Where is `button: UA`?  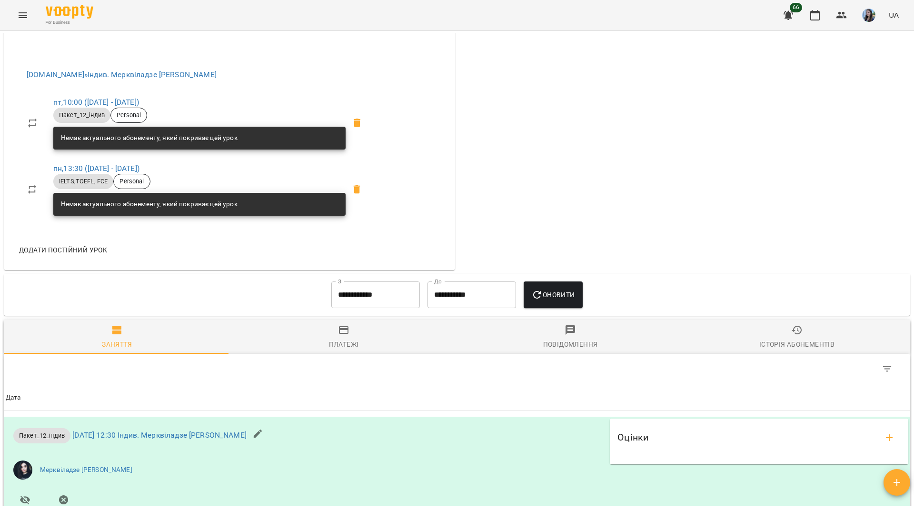 button: UA is located at coordinates (893, 15).